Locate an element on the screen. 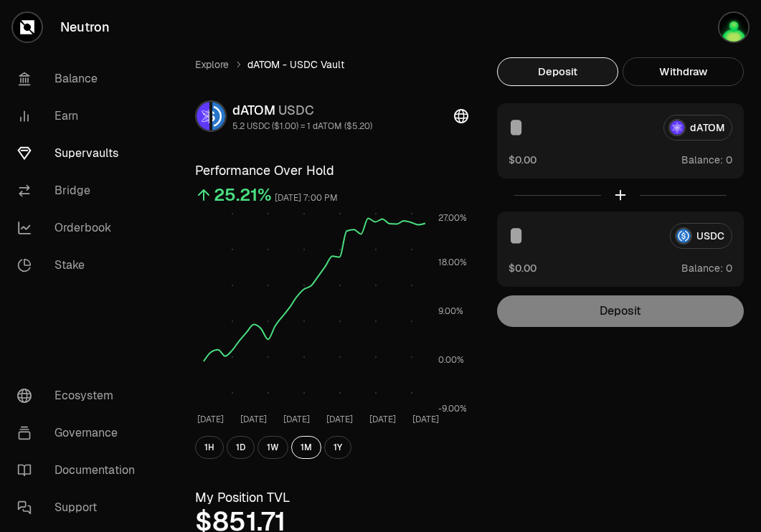  div: dATOM is located at coordinates (302, 110).